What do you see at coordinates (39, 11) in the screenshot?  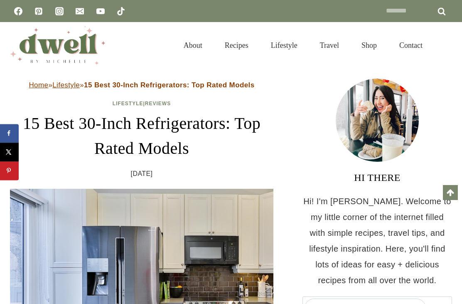 I see `a: Pinterest` at bounding box center [39, 11].